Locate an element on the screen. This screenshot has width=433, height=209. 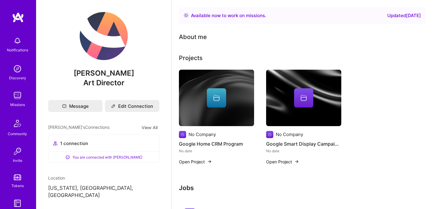
span: 1 connection is located at coordinates (74, 144).